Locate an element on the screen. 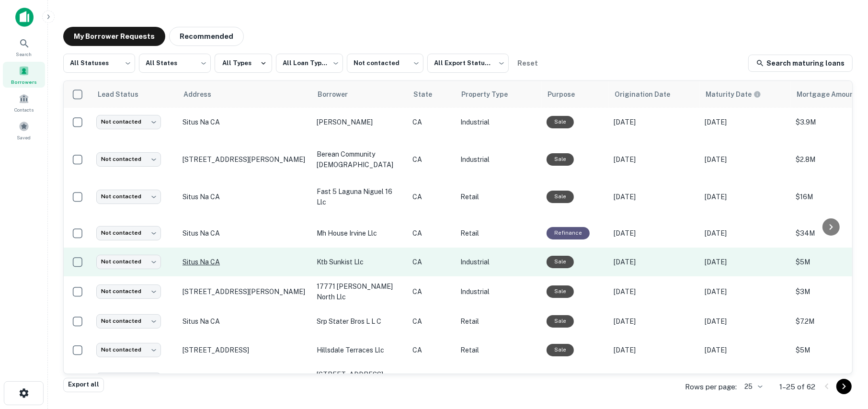 The image size is (868, 409). span: Saved is located at coordinates (24, 137).